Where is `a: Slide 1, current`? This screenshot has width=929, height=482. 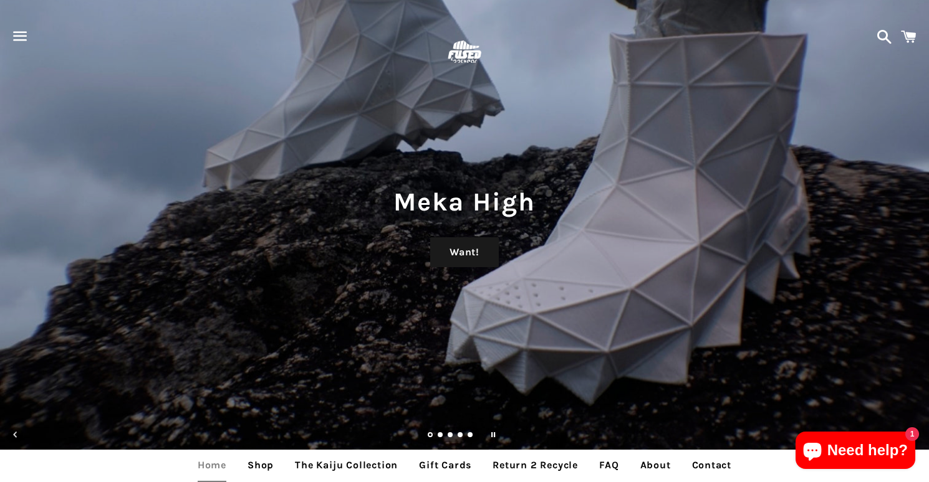
a: Slide 1, current is located at coordinates (431, 436).